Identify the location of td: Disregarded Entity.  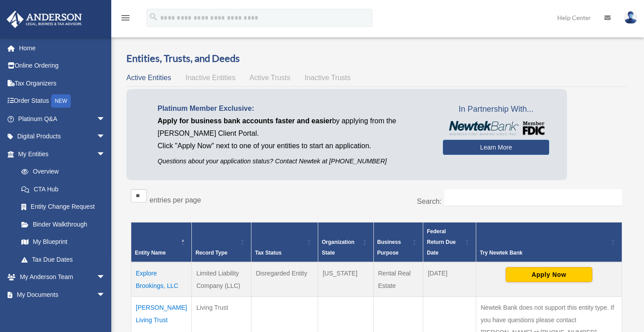
(285, 280).